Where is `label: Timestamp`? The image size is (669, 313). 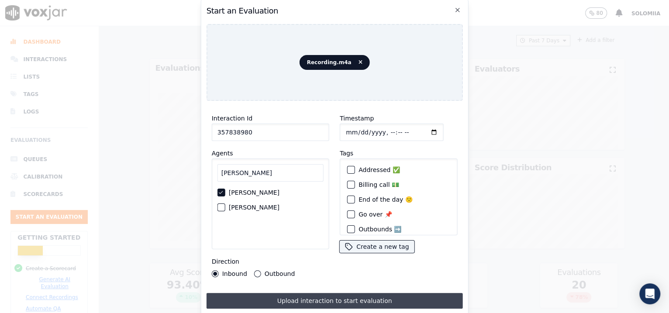
label: Timestamp is located at coordinates (357, 118).